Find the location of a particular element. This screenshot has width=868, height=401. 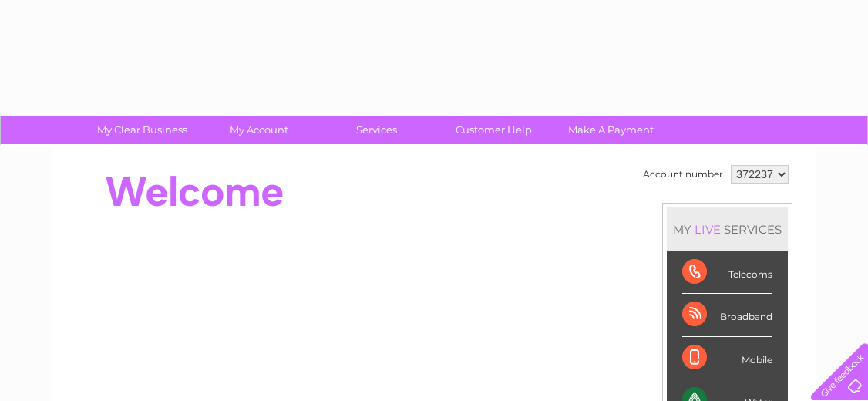

a: Make A Payment is located at coordinates (611, 130).